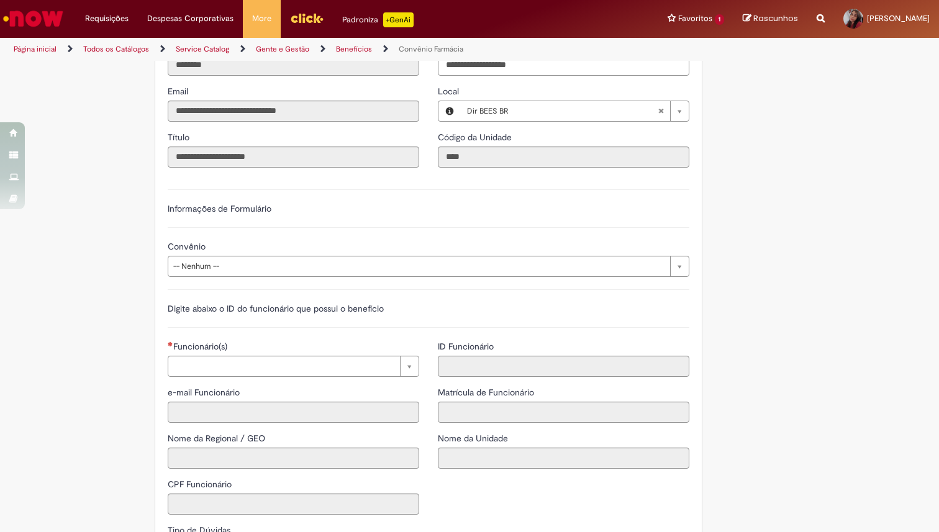  I want to click on input: ID, so click(293, 65).